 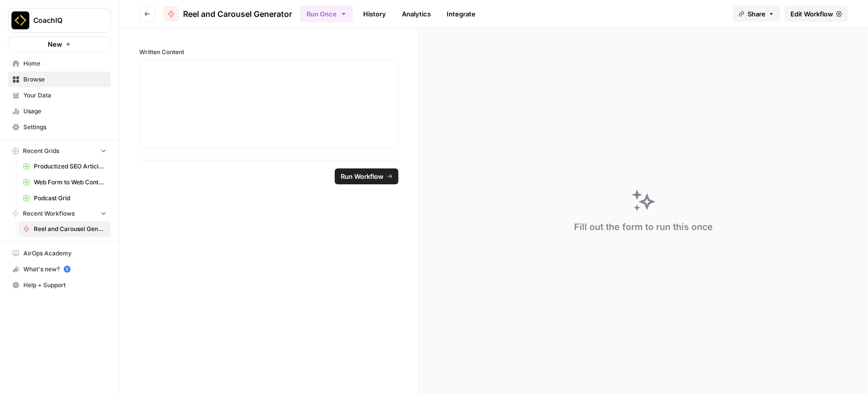 I want to click on span: Help + Support, so click(x=65, y=286).